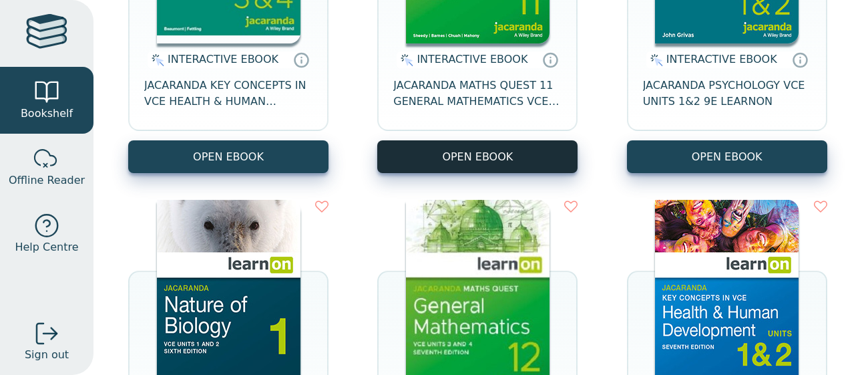  What do you see at coordinates (47, 113) in the screenshot?
I see `span: Bookshelf` at bounding box center [47, 113].